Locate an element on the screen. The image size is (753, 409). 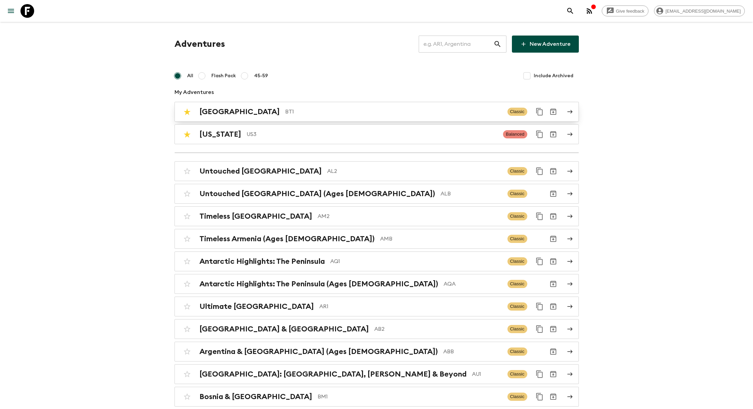
p: AR1 is located at coordinates (411, 306).